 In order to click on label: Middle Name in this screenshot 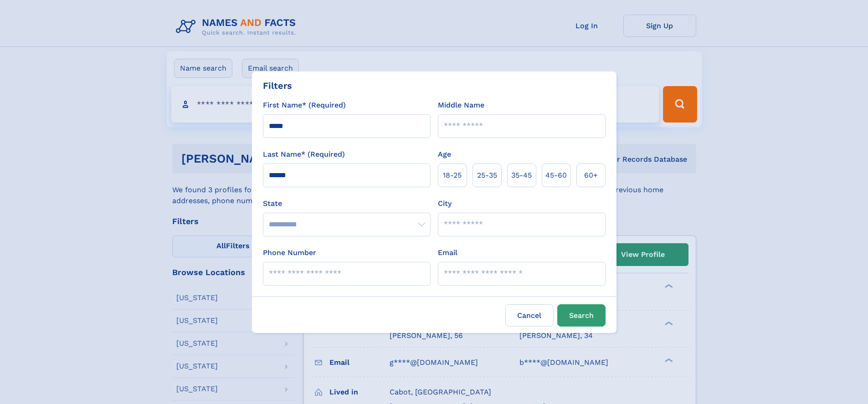, I will do `click(461, 105)`.